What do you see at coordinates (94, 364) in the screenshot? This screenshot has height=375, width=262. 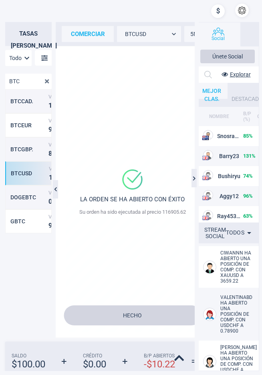 I see `strong: $ 0.00` at bounding box center [94, 364].